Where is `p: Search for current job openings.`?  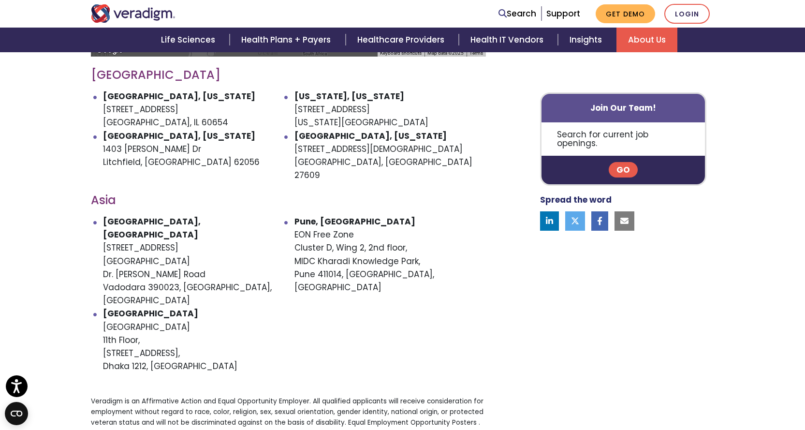
p: Search for current job openings. is located at coordinates (623, 139).